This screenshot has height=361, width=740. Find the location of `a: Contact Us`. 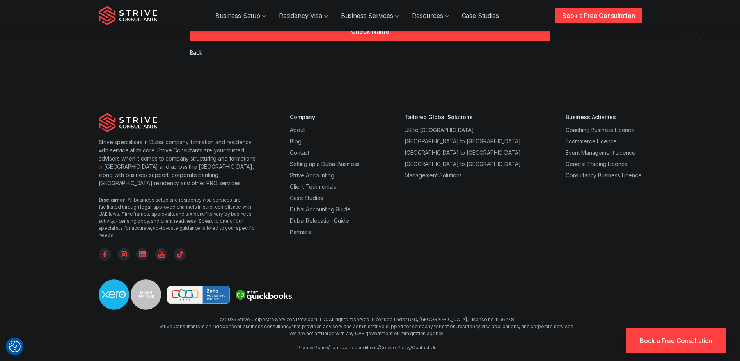

a: Contact Us is located at coordinates (424, 347).